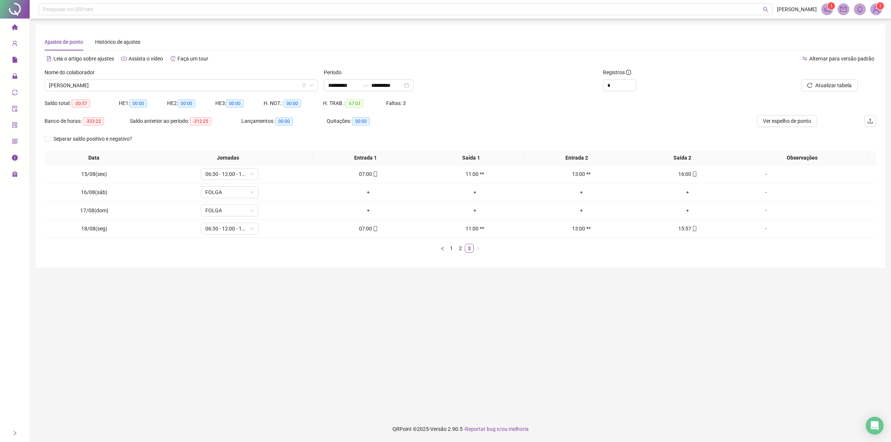 Image resolution: width=891 pixels, height=442 pixels. Describe the element at coordinates (442, 248) in the screenshot. I see `button: left` at that location.